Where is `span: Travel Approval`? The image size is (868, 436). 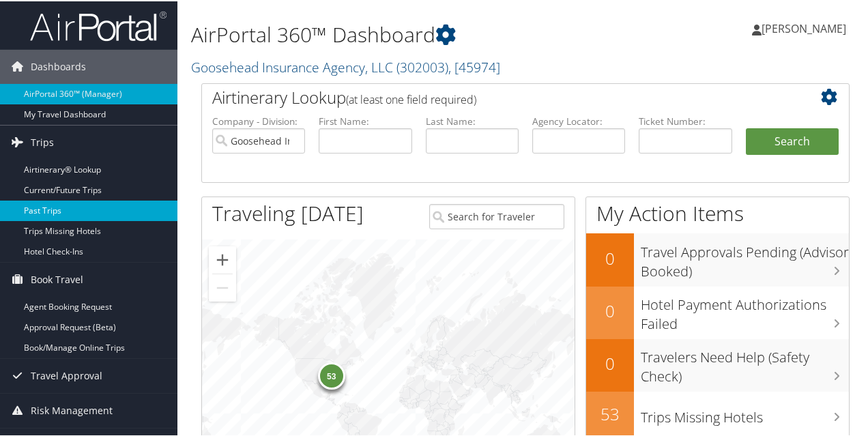 span: Travel Approval is located at coordinates (67, 374).